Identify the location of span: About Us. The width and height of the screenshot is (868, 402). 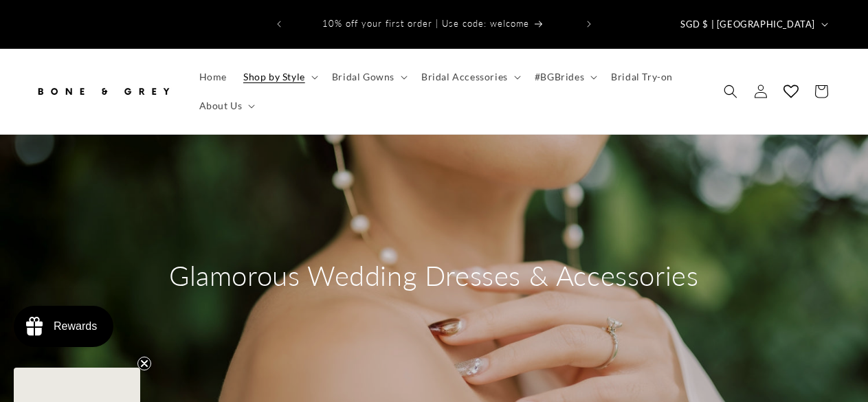
(221, 106).